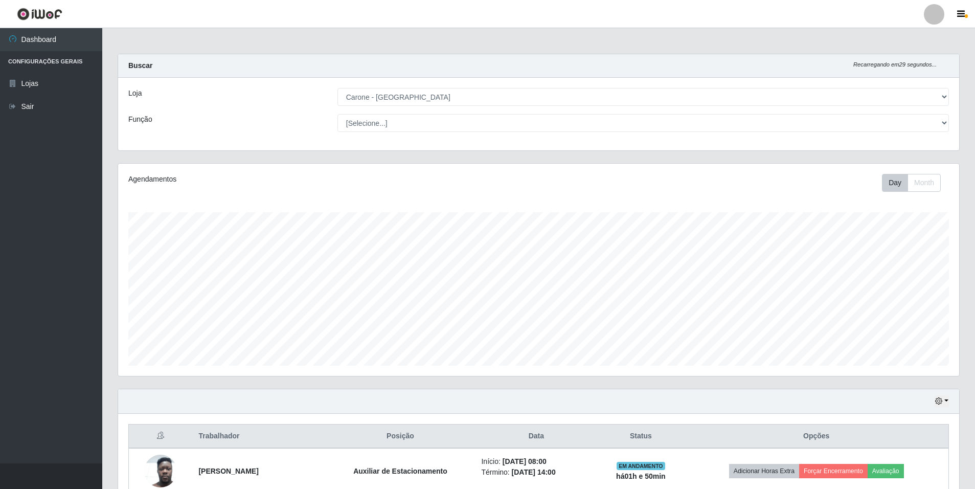 This screenshot has height=489, width=975. What do you see at coordinates (641, 436) in the screenshot?
I see `th: Status` at bounding box center [641, 436].